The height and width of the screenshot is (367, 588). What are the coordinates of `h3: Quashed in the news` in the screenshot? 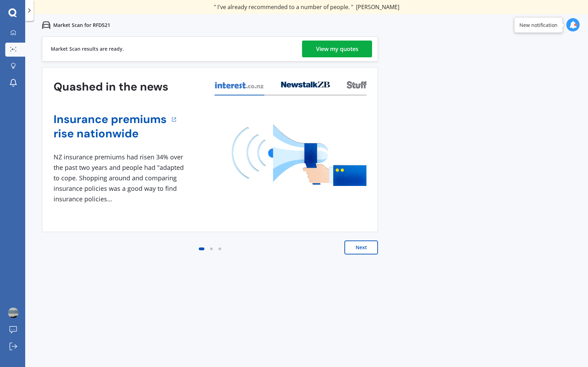 It's located at (111, 87).